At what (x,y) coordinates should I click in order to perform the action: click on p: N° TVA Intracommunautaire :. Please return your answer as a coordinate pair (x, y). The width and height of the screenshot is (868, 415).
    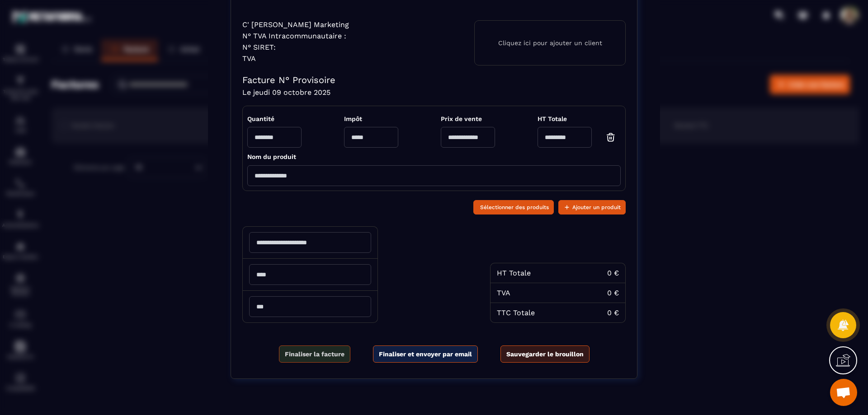
    Looking at the image, I should click on (295, 35).